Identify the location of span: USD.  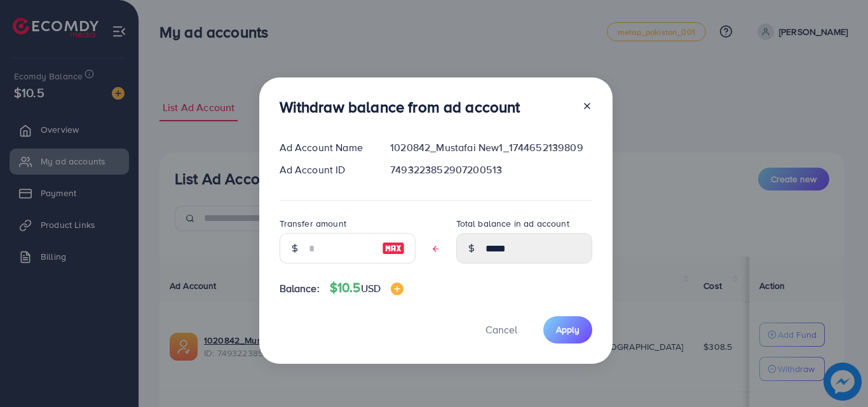
(370, 288).